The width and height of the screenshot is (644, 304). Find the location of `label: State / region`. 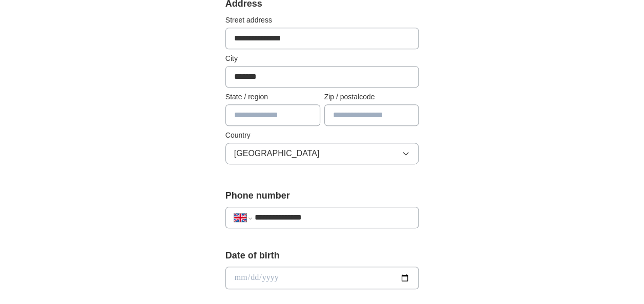

label: State / region is located at coordinates (273, 97).